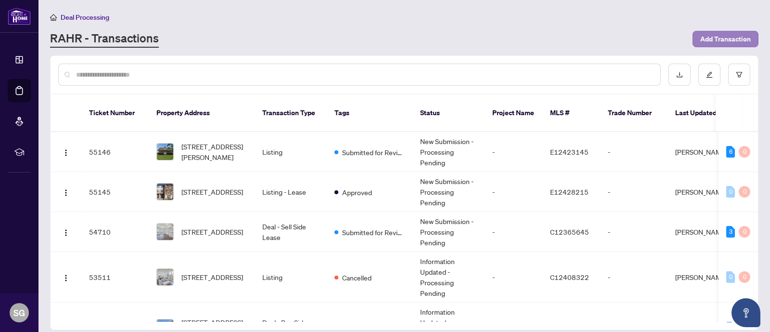  I want to click on td: 53511, so click(115, 277).